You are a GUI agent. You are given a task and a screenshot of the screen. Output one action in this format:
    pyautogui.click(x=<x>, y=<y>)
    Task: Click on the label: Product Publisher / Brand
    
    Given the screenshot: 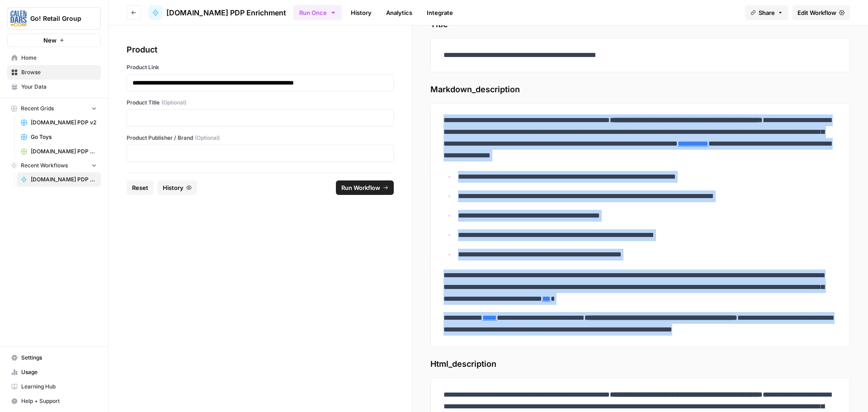 What is the action you would take?
    pyautogui.click(x=260, y=138)
    